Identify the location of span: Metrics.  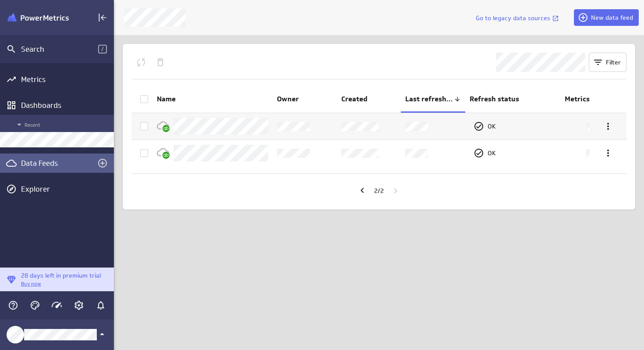
(577, 99).